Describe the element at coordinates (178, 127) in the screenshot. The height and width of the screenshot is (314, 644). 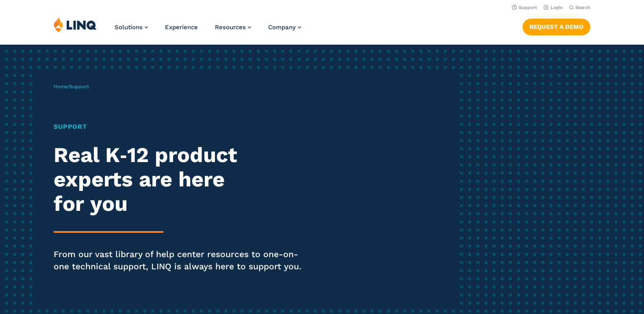
I see `h1: Support` at that location.